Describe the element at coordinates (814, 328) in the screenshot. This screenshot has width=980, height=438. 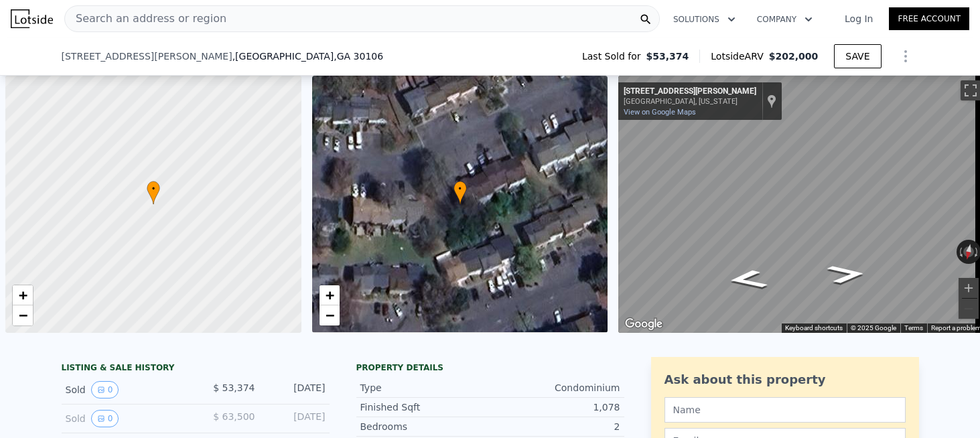
I see `button: Keyboard shortcuts` at that location.